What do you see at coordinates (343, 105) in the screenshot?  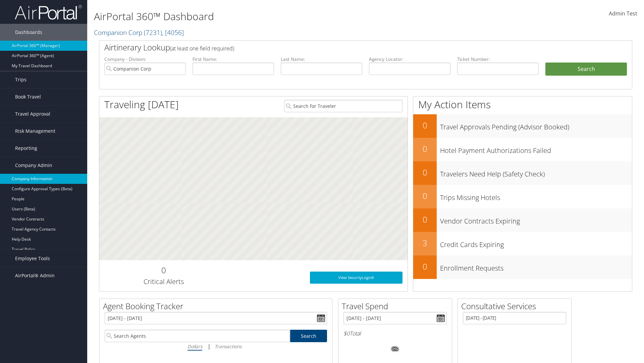 I see `input: Search for Traveler` at bounding box center [343, 105].